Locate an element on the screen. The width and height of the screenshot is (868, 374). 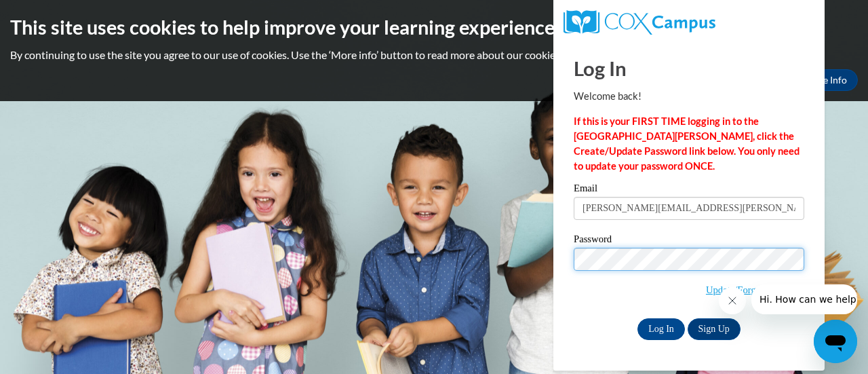
a: More Info is located at coordinates (827, 80).